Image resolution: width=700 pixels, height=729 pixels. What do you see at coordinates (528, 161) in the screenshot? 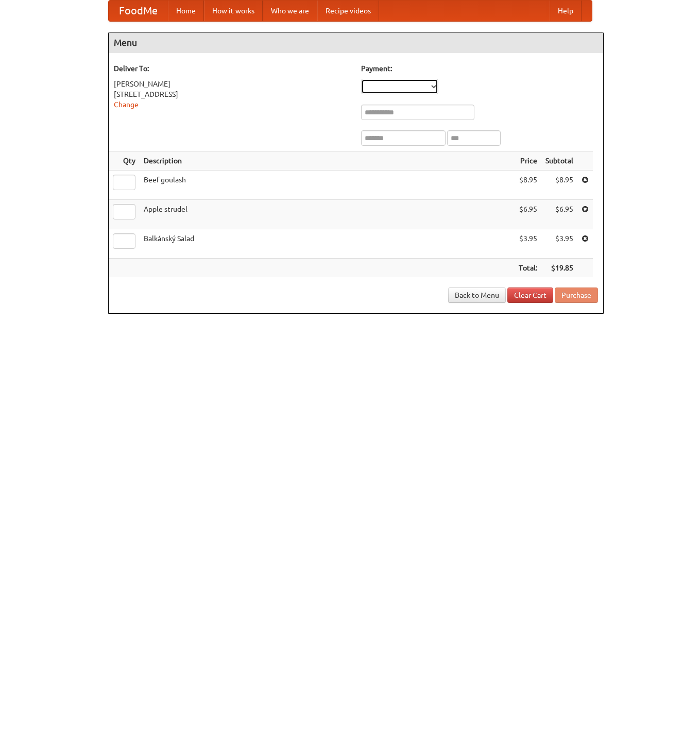
I see `th: Price` at bounding box center [528, 161].